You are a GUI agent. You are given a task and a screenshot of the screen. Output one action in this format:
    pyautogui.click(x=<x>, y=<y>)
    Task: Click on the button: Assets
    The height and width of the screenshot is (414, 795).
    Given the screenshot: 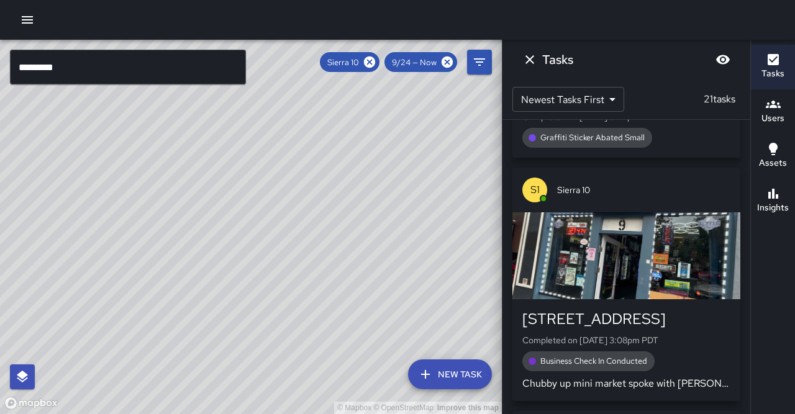 What is the action you would take?
    pyautogui.click(x=773, y=157)
    